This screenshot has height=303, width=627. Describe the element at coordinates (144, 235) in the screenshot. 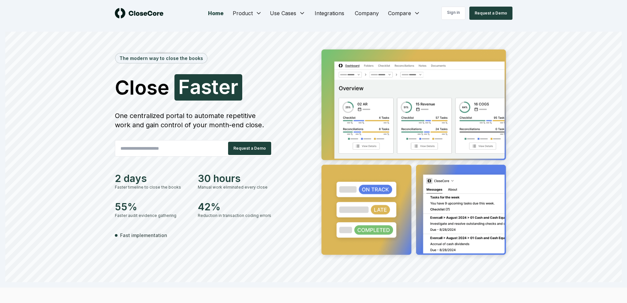

I see `span: Fast implementation` at that location.